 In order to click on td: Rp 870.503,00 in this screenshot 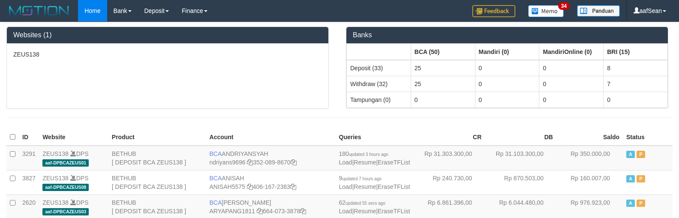, I will do `click(520, 182)`.